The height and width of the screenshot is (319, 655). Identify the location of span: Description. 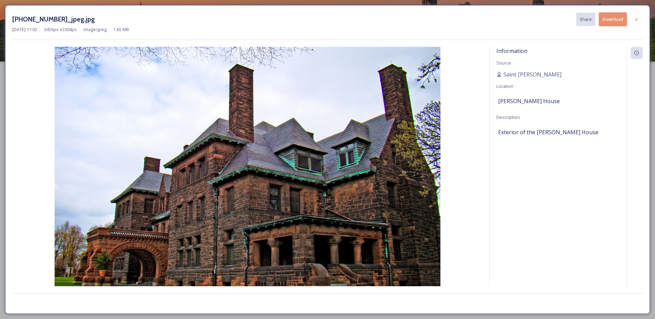
(508, 117).